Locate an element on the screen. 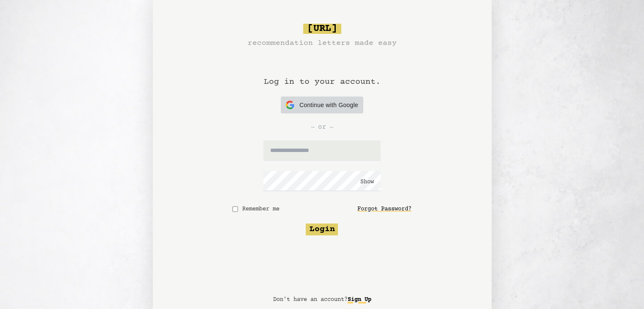 The image size is (644, 309). button: Continue with Google is located at coordinates (322, 105).